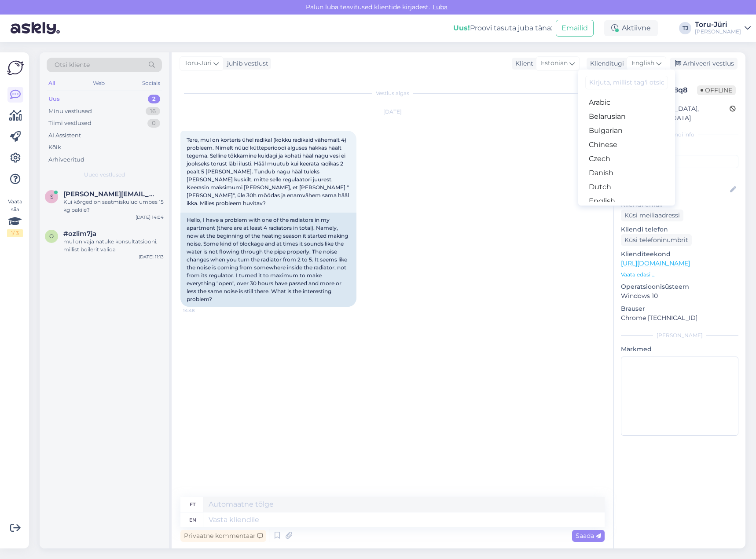 The image size is (756, 559). What do you see at coordinates (52, 196) in the screenshot?
I see `span: s` at bounding box center [52, 196].